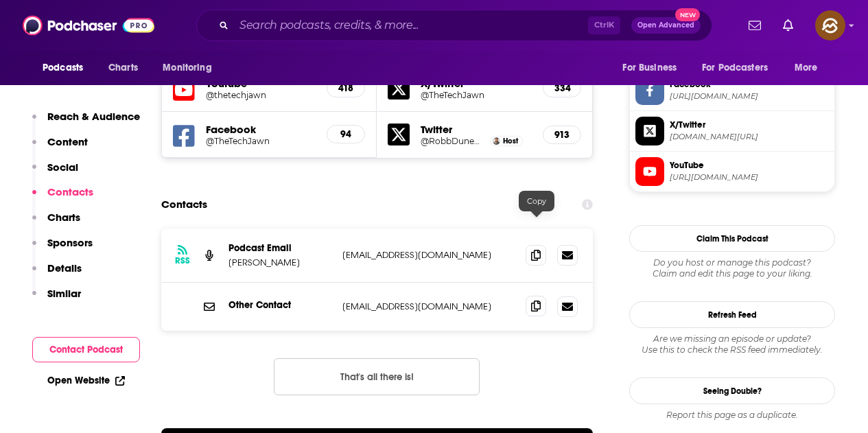  I want to click on span: More, so click(806, 68).